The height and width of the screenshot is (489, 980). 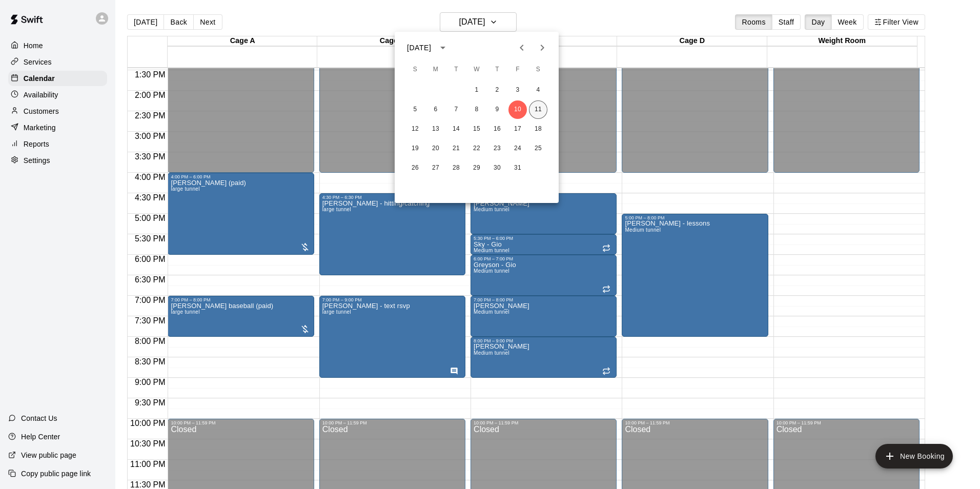 I want to click on span: Saturday, so click(x=539, y=69).